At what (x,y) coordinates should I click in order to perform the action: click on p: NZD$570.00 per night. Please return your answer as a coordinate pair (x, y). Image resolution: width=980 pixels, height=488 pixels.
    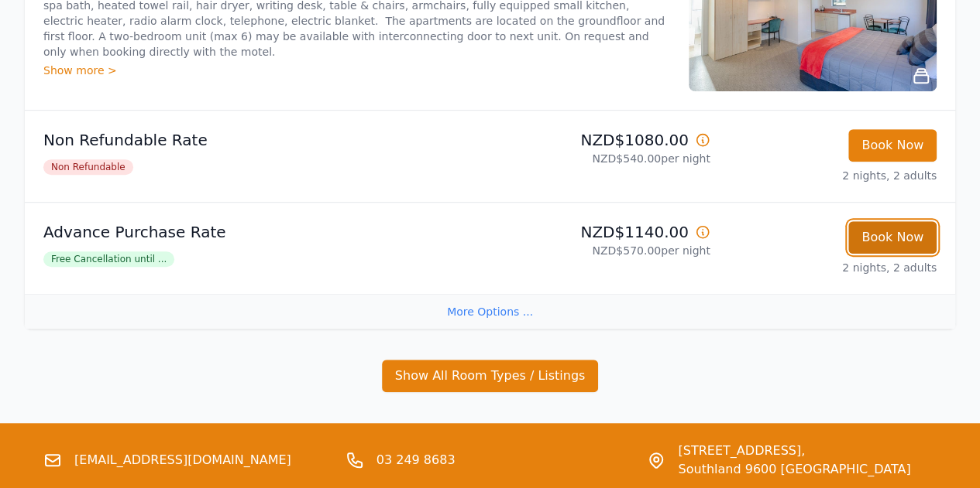
    Looking at the image, I should click on (603, 251).